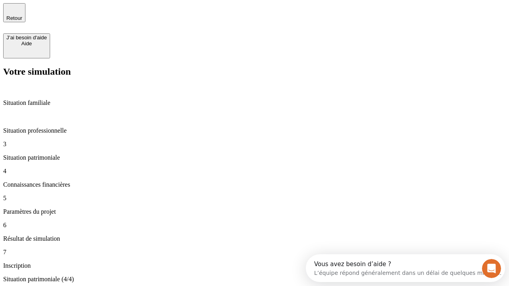 The image size is (509, 286). Describe the element at coordinates (255, 280) in the screenshot. I see `p: Situation patrimoniale (4/4)` at that location.